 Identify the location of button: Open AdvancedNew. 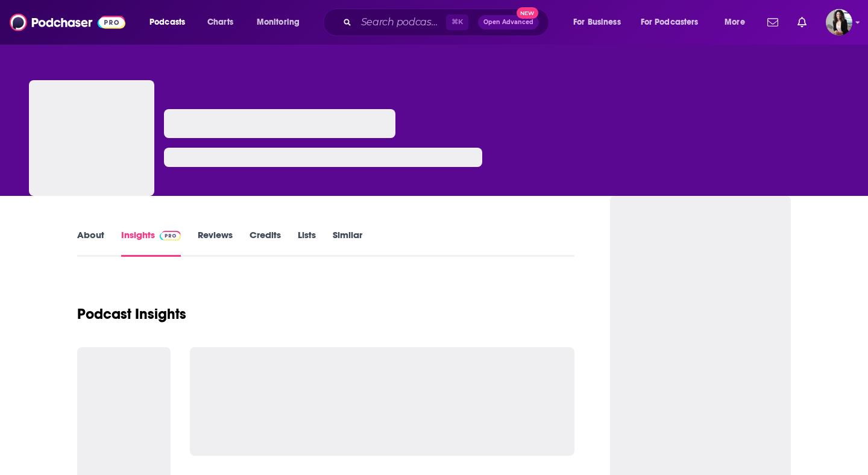
(508, 23).